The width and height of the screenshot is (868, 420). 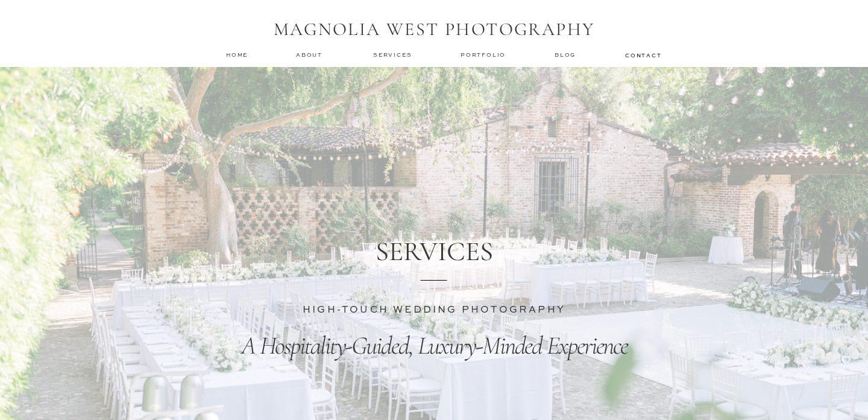 What do you see at coordinates (484, 55) in the screenshot?
I see `a: Portfolio` at bounding box center [484, 55].